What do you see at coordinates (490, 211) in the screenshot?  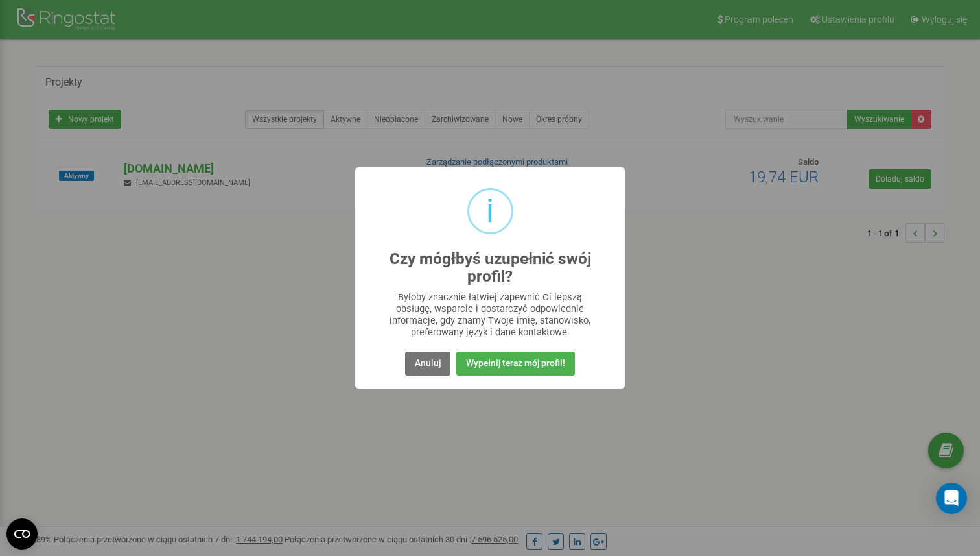 I see `div: i` at bounding box center [490, 211].